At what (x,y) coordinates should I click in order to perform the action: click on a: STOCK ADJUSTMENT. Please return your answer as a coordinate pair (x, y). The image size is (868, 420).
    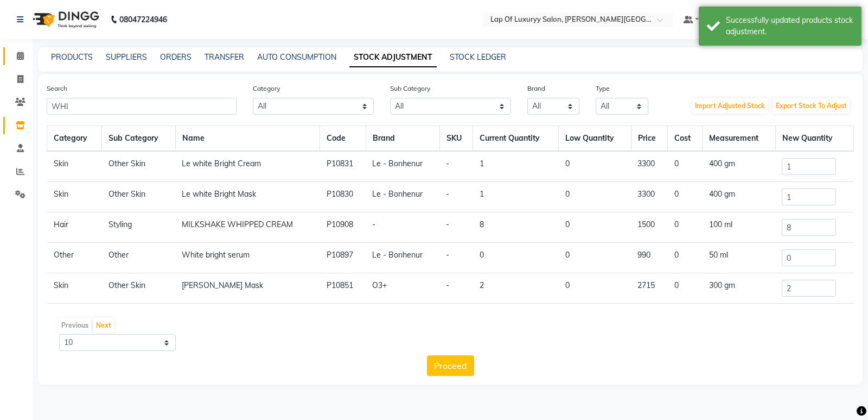
    Looking at the image, I should click on (393, 57).